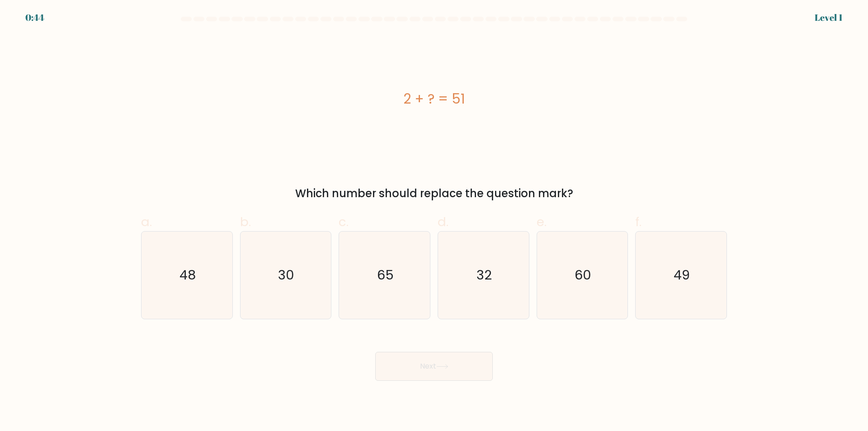 The image size is (868, 431). I want to click on span: a., so click(146, 222).